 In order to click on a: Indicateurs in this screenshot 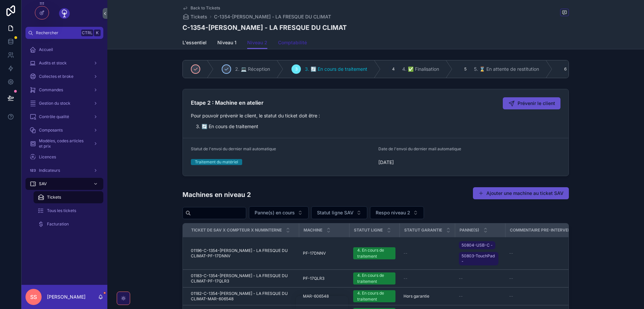, I will do `click(64, 170)`.